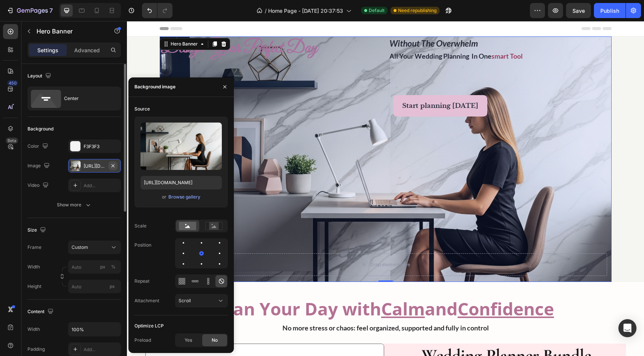  What do you see at coordinates (610, 11) in the screenshot?
I see `div: Publish` at bounding box center [610, 11].